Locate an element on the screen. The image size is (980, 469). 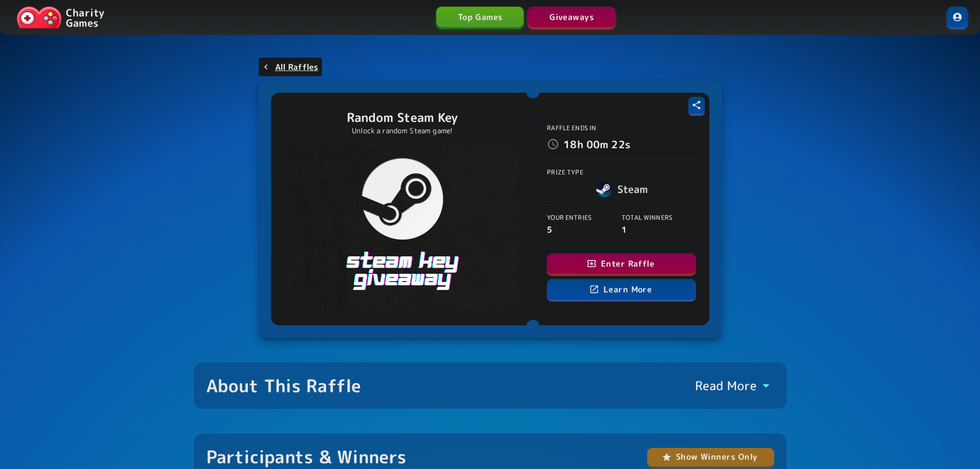
button: Enter Raffle is located at coordinates (622, 264).